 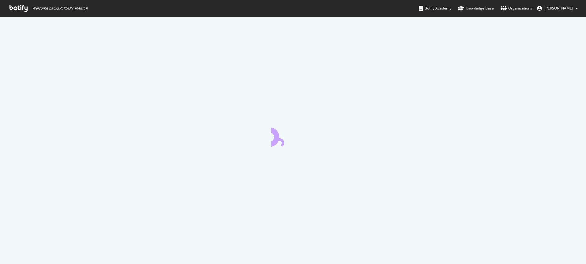 I want to click on div: Knowledge Base, so click(x=476, y=8).